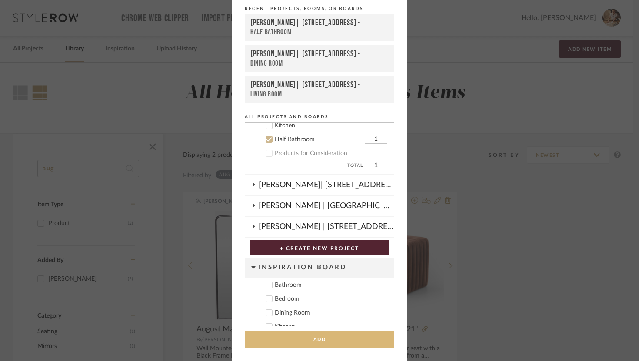 The image size is (639, 361). What do you see at coordinates (331, 153) in the screenshot?
I see `div: Products for Consideration` at bounding box center [331, 153].